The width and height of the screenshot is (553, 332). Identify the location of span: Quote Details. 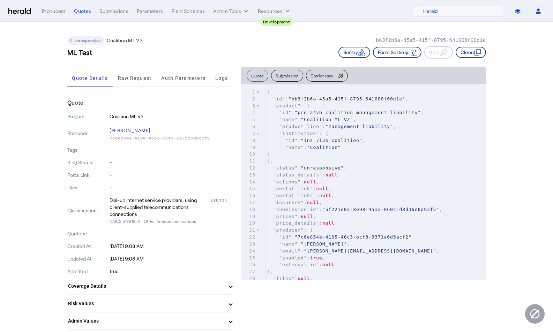
(90, 78).